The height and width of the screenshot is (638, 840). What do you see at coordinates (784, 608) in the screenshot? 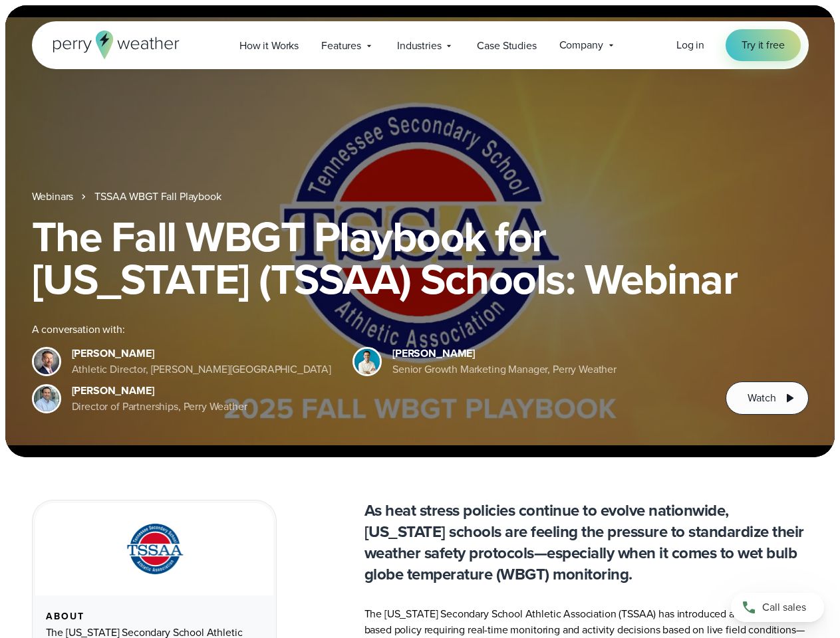
I see `span: Call sales` at bounding box center [784, 608].